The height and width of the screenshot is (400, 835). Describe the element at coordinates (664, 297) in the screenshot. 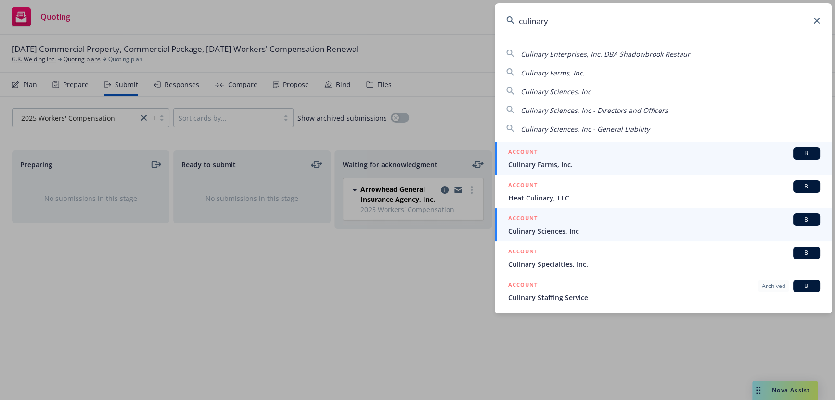

I see `span: Culinary Staffing Service` at that location.